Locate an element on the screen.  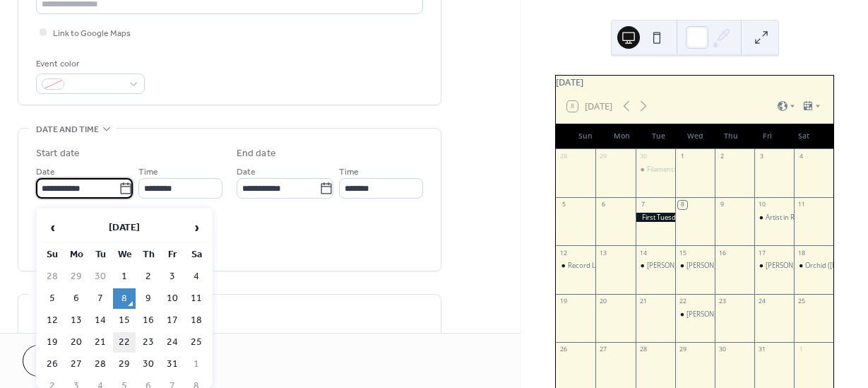
td: 11 is located at coordinates (196, 298).